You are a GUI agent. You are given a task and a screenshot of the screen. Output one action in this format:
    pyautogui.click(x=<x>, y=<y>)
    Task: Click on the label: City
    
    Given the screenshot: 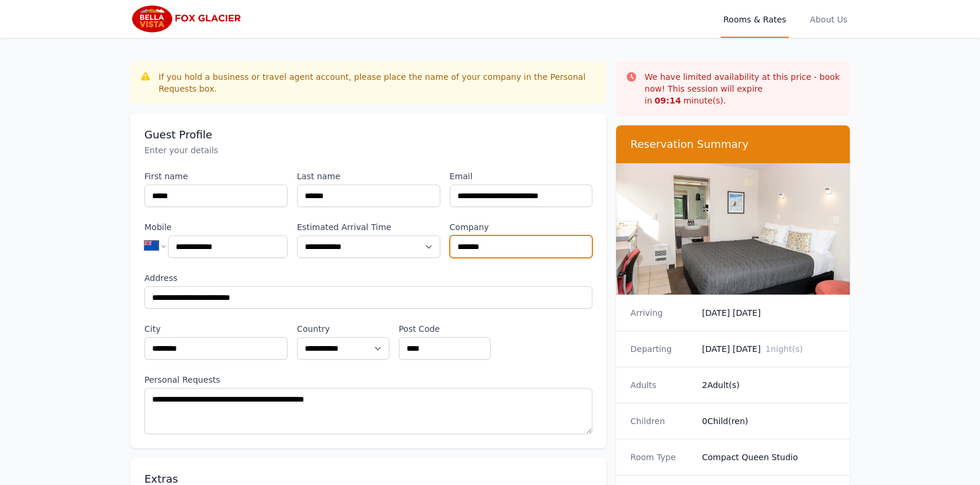 What is the action you would take?
    pyautogui.click(x=216, y=329)
    